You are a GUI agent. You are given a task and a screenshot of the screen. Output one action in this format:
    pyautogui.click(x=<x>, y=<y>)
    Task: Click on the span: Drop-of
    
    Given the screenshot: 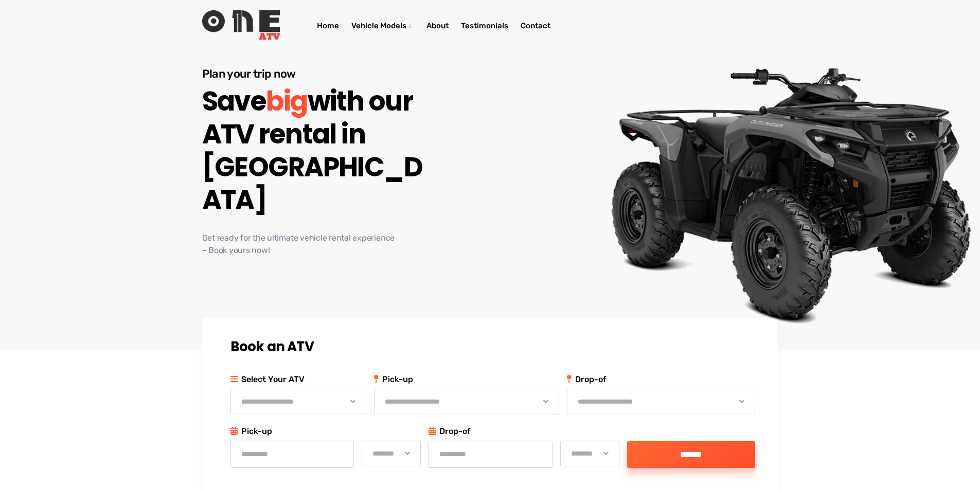 What is the action you would take?
    pyautogui.click(x=661, y=379)
    